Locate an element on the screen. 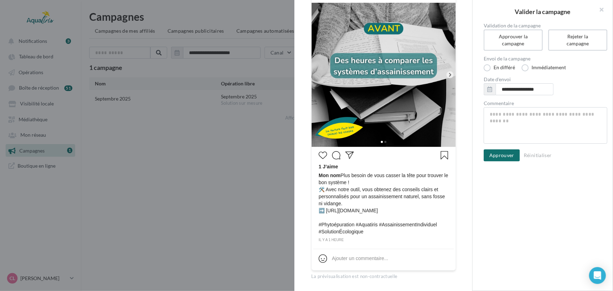  label: Validation de la campagne is located at coordinates (546, 26).